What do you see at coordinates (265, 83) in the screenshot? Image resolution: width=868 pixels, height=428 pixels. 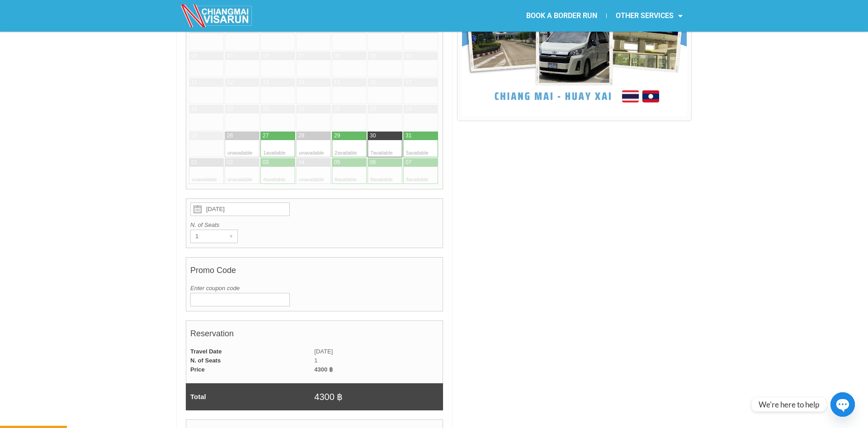 I see `div: 13` at bounding box center [265, 83].